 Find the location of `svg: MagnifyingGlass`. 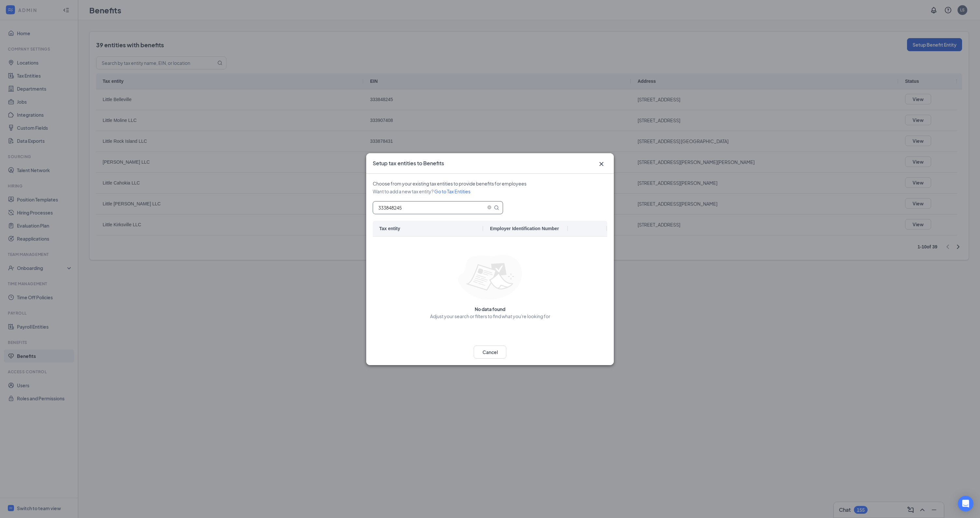

svg: MagnifyingGlass is located at coordinates (496, 208).